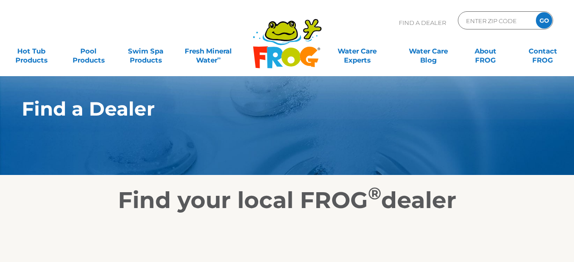  What do you see at coordinates (31, 51) in the screenshot?
I see `a: Hot TubProducts` at bounding box center [31, 51].